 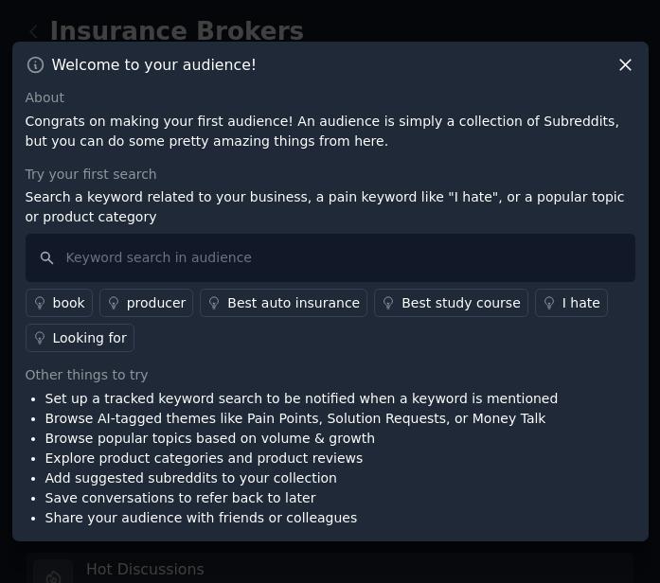 What do you see at coordinates (450, 303) in the screenshot?
I see `a: Best study course` at bounding box center [450, 303].